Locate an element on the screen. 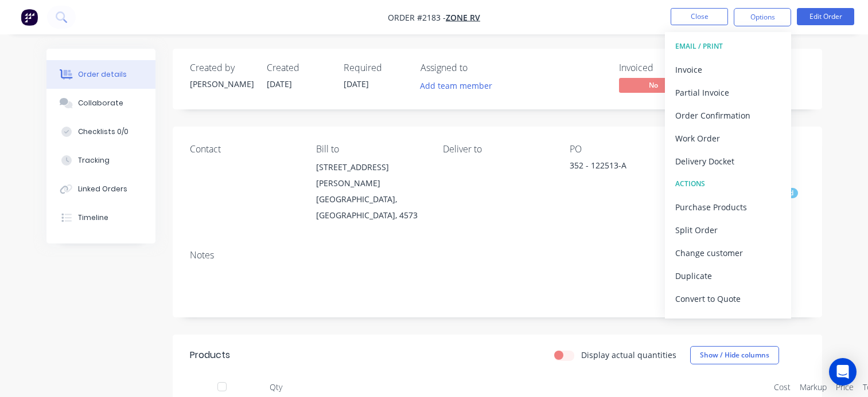  div: Order details is located at coordinates (102, 74).